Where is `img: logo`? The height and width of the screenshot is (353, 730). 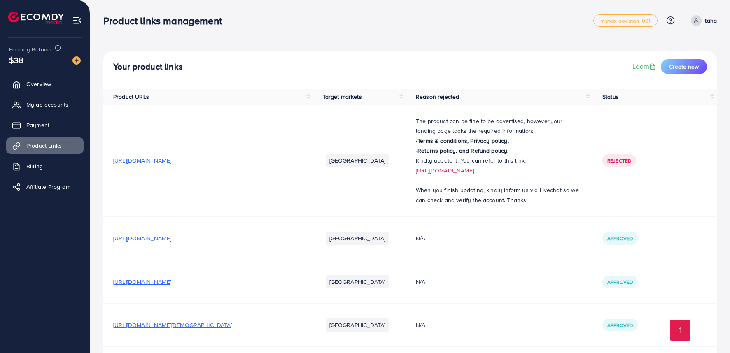
img: logo is located at coordinates (36, 18).